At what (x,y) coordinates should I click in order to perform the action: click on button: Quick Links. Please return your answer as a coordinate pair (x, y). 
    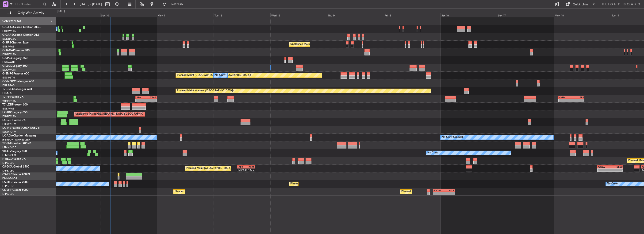
    Looking at the image, I should click on (581, 4).